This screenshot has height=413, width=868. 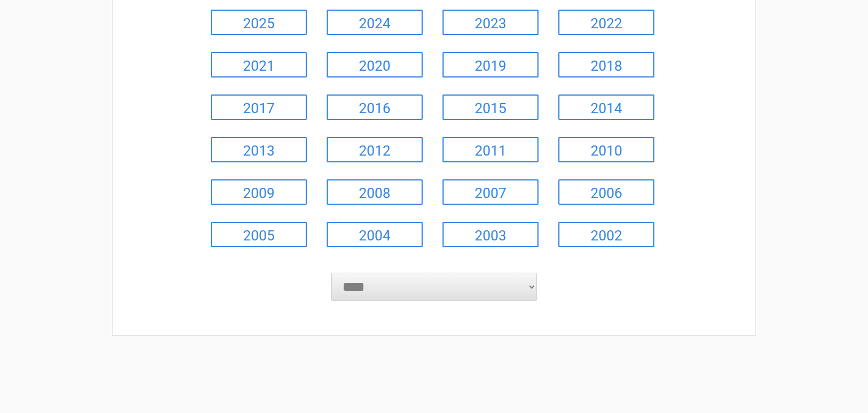 What do you see at coordinates (607, 234) in the screenshot?
I see `a: 2002` at bounding box center [607, 234].